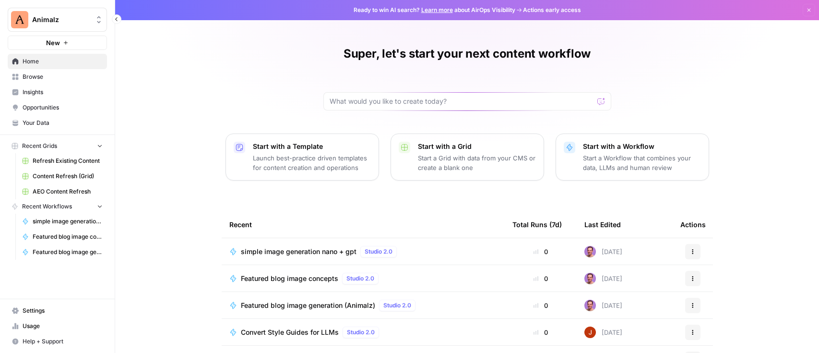 The width and height of the screenshot is (819, 353). I want to click on img: erg4ip7zmrmc8e5ms3nyz8p46hz7, so click(590, 332).